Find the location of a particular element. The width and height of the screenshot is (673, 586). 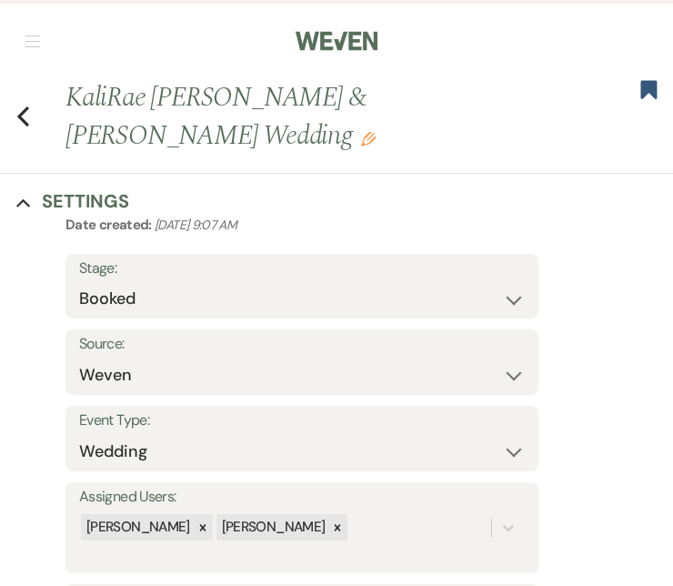

button: Edit is located at coordinates (368, 138).